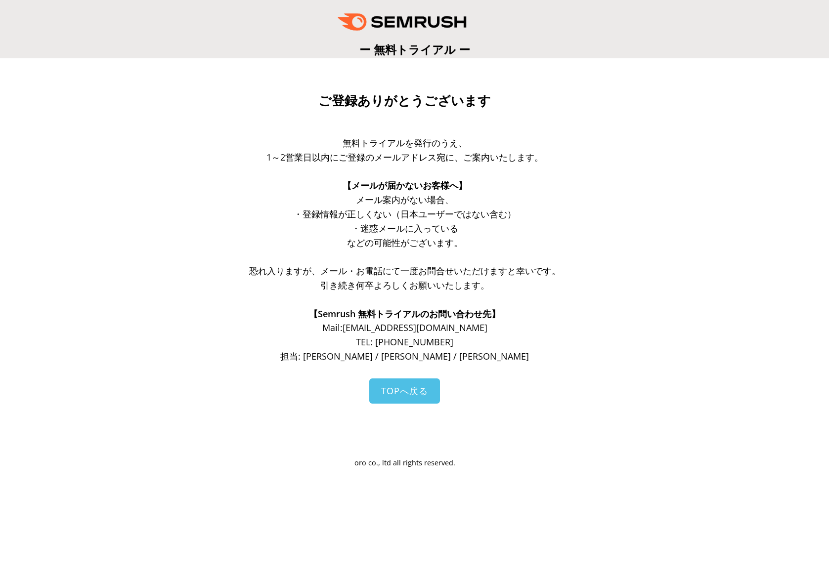 The height and width of the screenshot is (577, 829). Describe the element at coordinates (405, 157) in the screenshot. I see `span: 1～2営業日以内にご登録のメールアドレス宛に、ご案内いたします。` at that location.